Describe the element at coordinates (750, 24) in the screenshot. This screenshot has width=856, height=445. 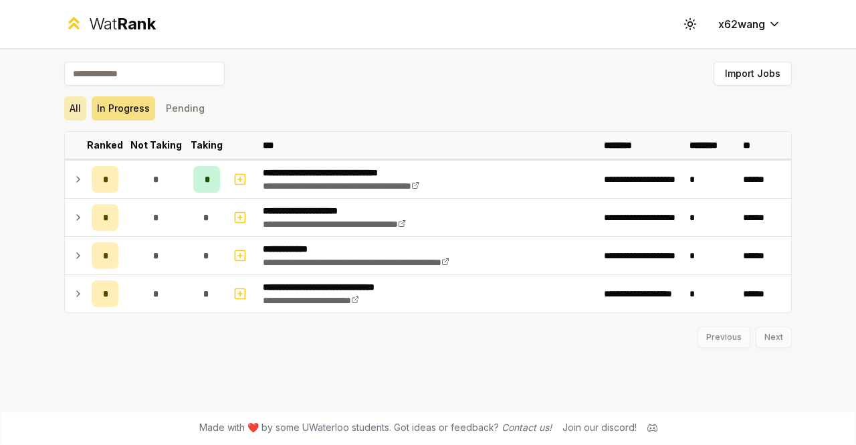
I see `button: x62wang` at that location.